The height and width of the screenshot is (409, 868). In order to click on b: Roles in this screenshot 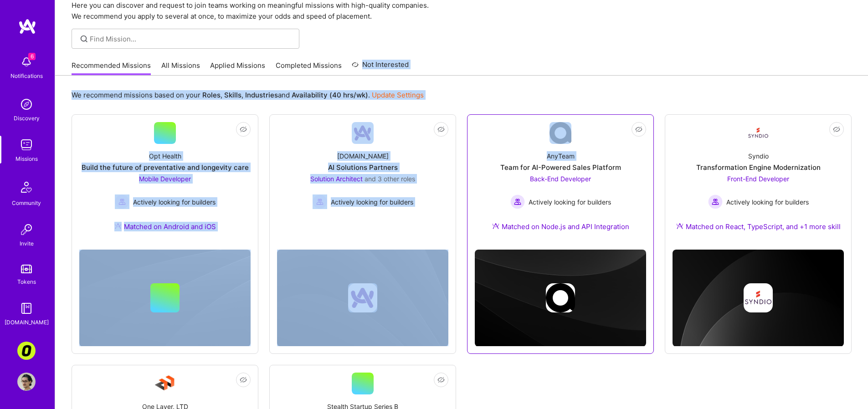, I will do `click(211, 95)`.